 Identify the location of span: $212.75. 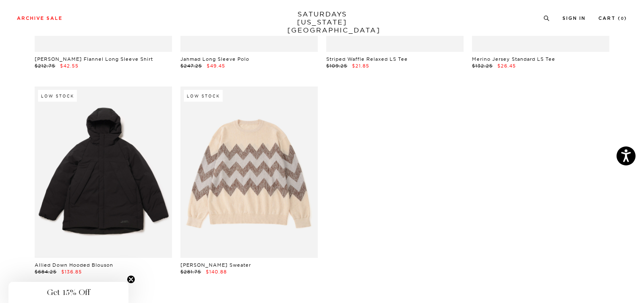
(44, 66).